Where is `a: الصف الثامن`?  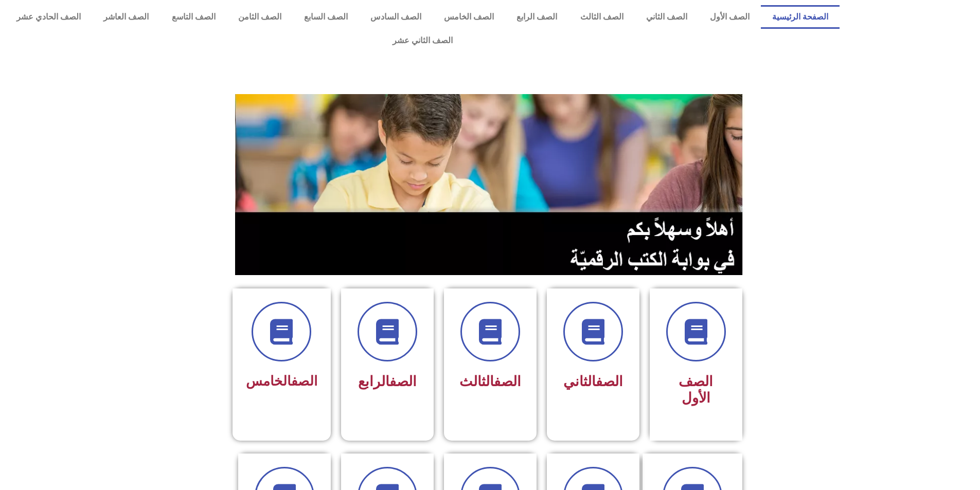 a: الصف الثامن is located at coordinates (260, 17).